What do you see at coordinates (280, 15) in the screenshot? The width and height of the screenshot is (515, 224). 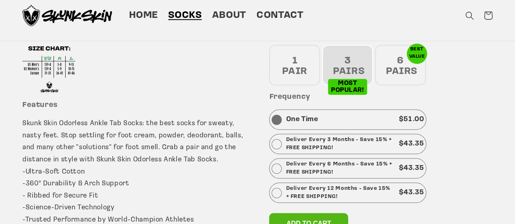 I see `span: Contact` at bounding box center [280, 15].